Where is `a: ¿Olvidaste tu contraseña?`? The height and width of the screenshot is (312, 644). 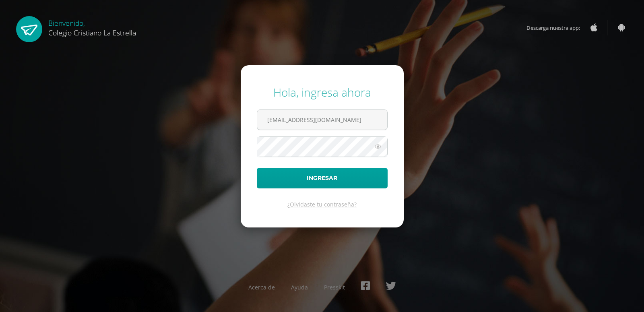 a: ¿Olvidaste tu contraseña? is located at coordinates (322, 204).